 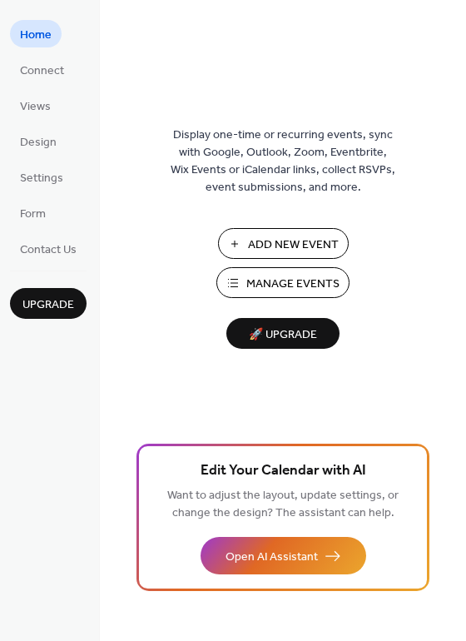 What do you see at coordinates (293, 245) in the screenshot?
I see `span: Add New Event` at bounding box center [293, 245].